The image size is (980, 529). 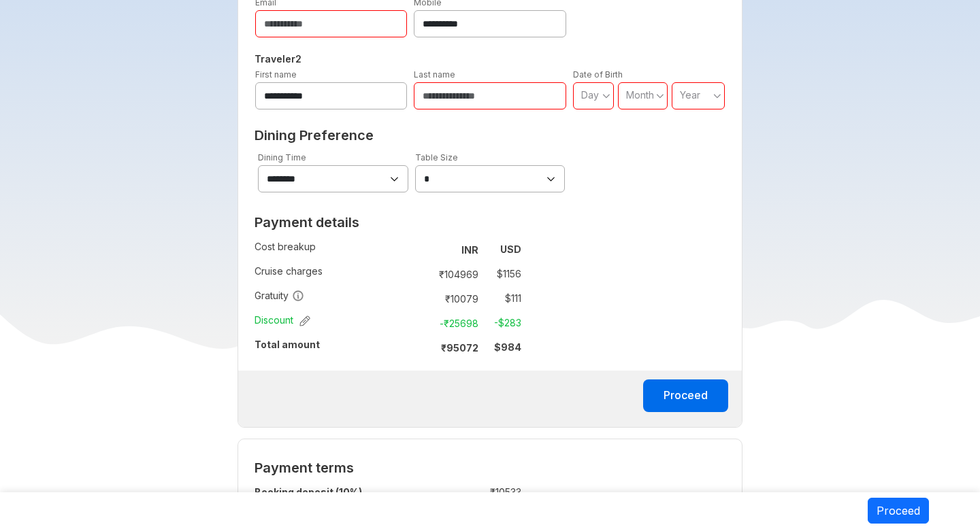 What do you see at coordinates (502, 298) in the screenshot?
I see `td: $ 111` at bounding box center [502, 298].